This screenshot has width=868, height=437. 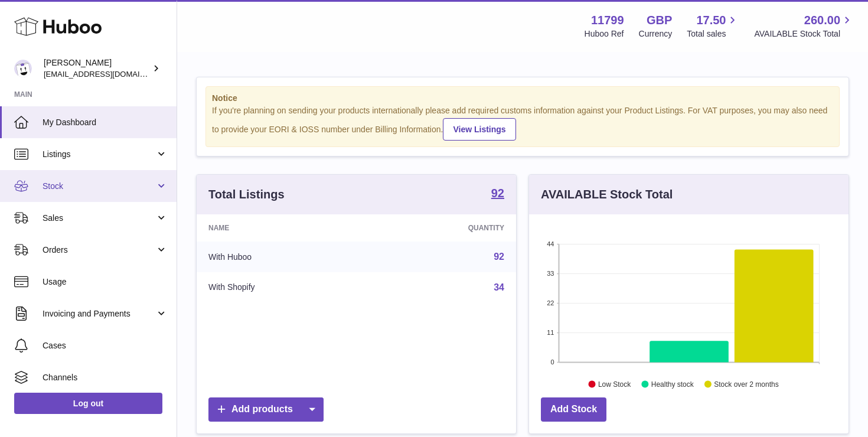 What do you see at coordinates (283, 287) in the screenshot?
I see `td: With Shopify` at bounding box center [283, 287].